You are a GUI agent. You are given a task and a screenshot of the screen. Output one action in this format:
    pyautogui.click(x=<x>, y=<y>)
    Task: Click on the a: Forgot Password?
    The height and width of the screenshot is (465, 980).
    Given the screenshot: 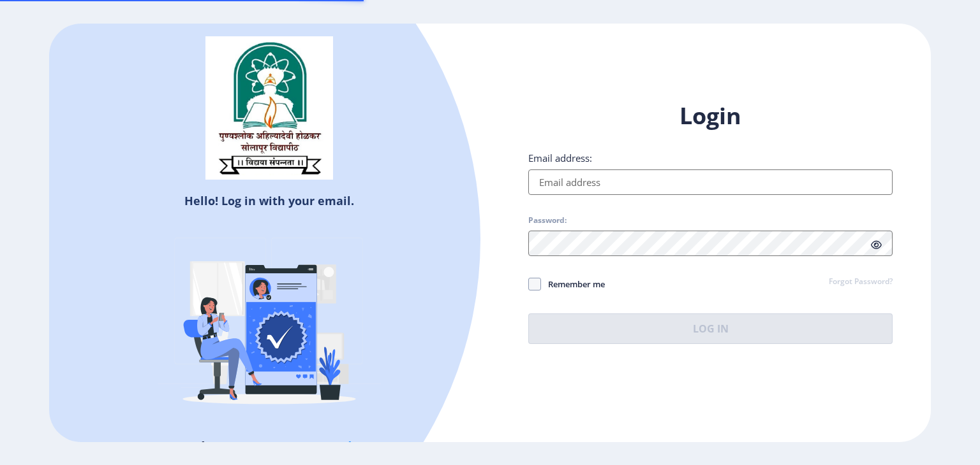 What is the action you would take?
    pyautogui.click(x=860, y=282)
    